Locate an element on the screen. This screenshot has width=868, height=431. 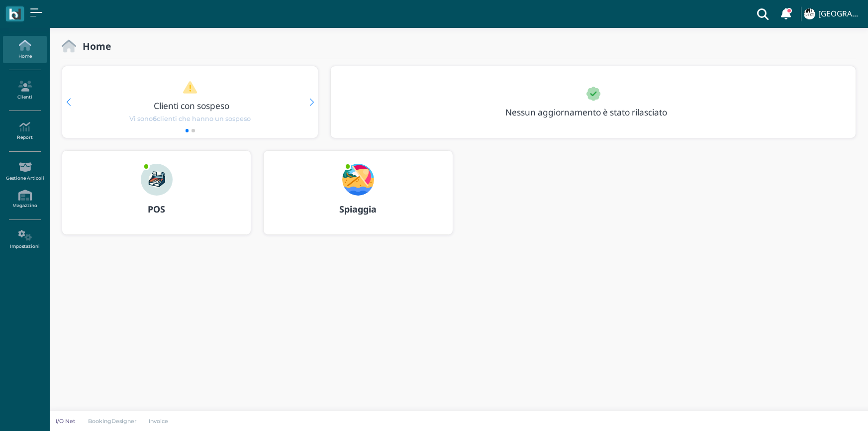
div: Previous slide is located at coordinates (68, 102).